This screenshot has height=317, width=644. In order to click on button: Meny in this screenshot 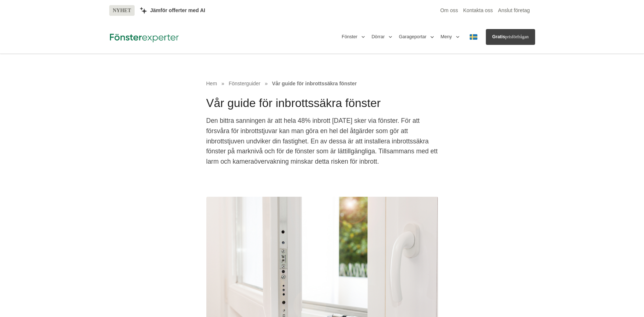, I will do `click(450, 37)`.